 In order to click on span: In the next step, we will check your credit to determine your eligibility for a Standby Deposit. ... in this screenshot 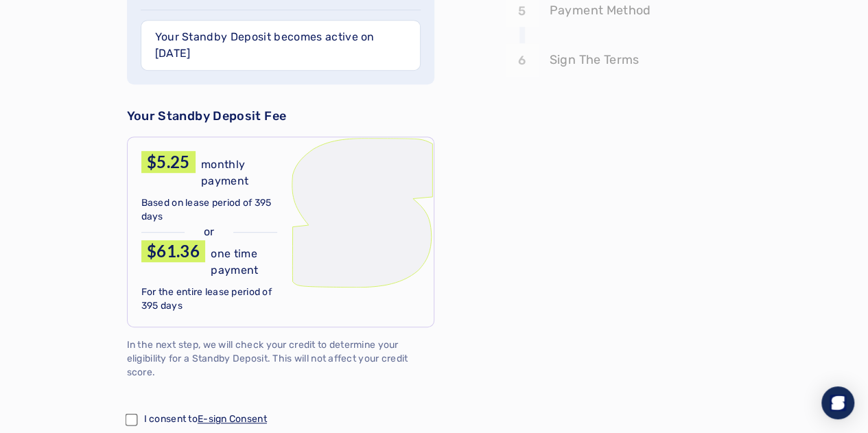, I will do `click(267, 358)`.